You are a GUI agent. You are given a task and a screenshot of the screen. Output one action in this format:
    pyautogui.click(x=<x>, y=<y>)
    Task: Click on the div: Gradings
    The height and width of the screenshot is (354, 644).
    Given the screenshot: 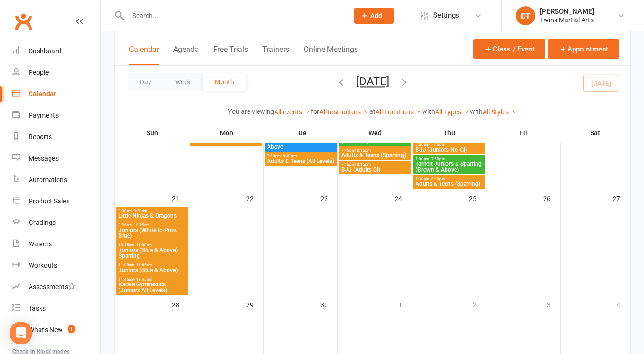 What is the action you would take?
    pyautogui.click(x=42, y=223)
    